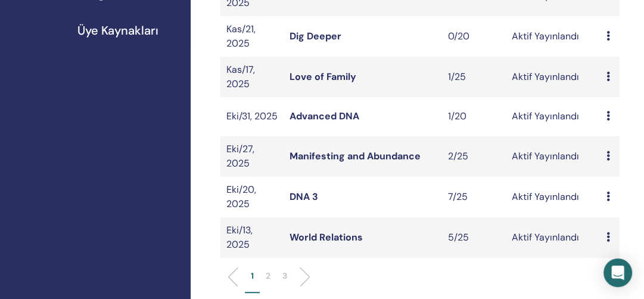 This screenshot has height=299, width=644. Describe the element at coordinates (355, 156) in the screenshot. I see `a: Manifesting and Abundance` at that location.